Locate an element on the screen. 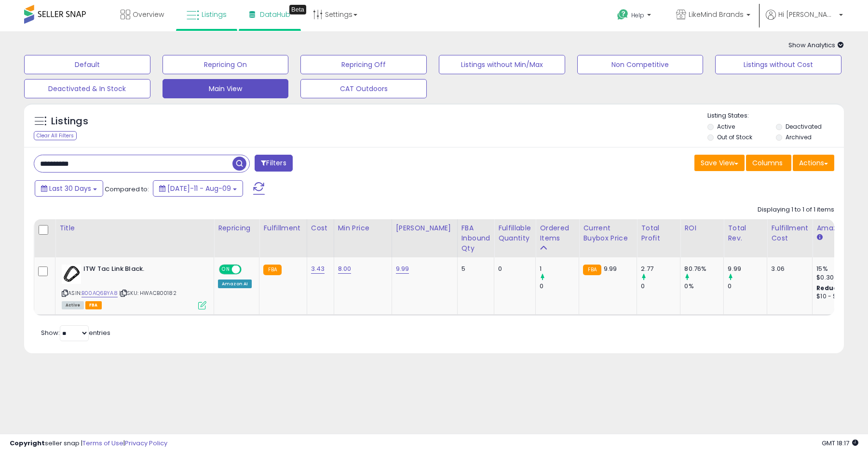 This screenshot has height=453, width=868. span: Compared to: is located at coordinates (127, 189).